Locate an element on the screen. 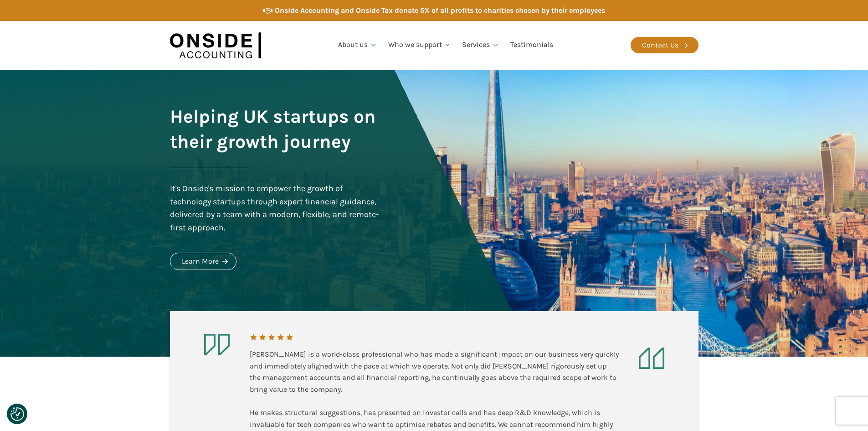  img: Revisit consent button is located at coordinates (17, 414).